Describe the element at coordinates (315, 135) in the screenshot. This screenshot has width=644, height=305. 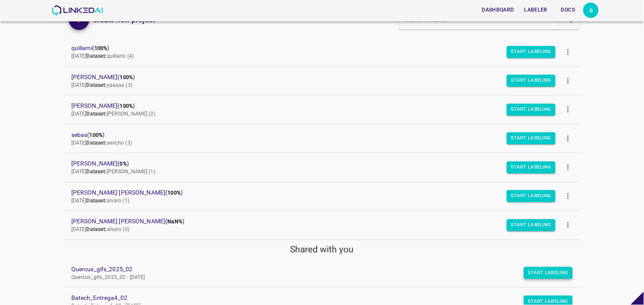
I see `span: sebas ( )` at that location.